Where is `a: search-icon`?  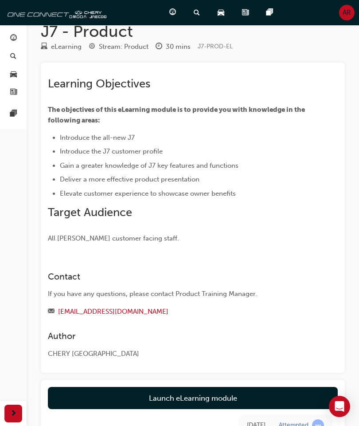
a: search-icon is located at coordinates (199, 12).